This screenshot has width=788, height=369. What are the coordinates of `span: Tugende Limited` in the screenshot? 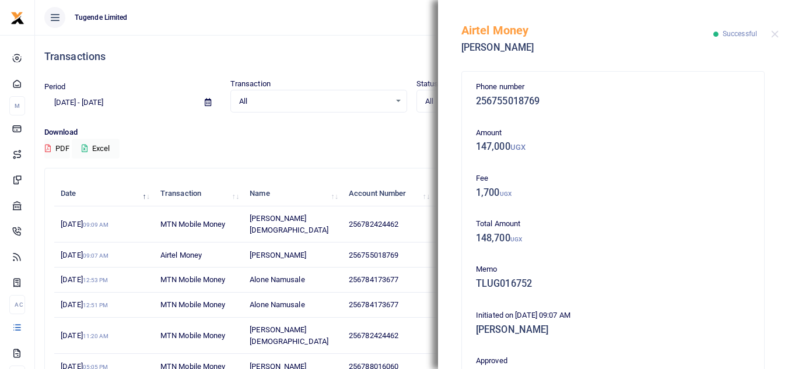 It's located at (101, 17).